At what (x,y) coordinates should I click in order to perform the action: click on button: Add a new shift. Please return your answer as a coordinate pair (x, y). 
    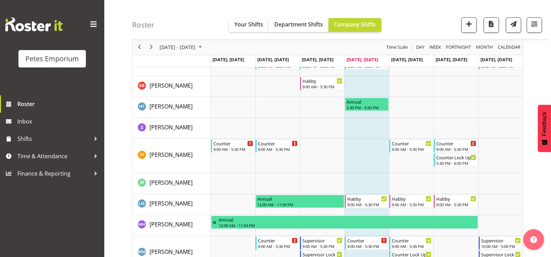
    Looking at the image, I should click on (469, 25).